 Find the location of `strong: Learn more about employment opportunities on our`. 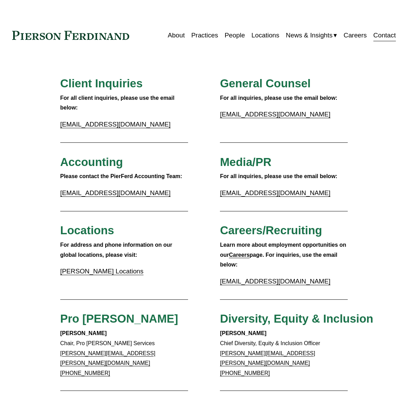

strong: Learn more about employment opportunities on our is located at coordinates (284, 250).